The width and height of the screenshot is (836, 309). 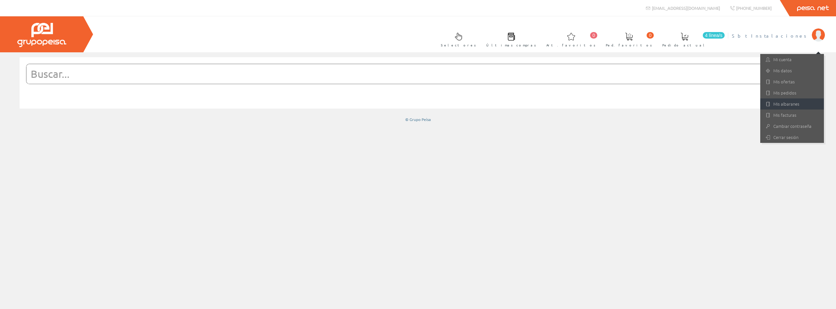 I want to click on span: Pedido actual, so click(x=684, y=45).